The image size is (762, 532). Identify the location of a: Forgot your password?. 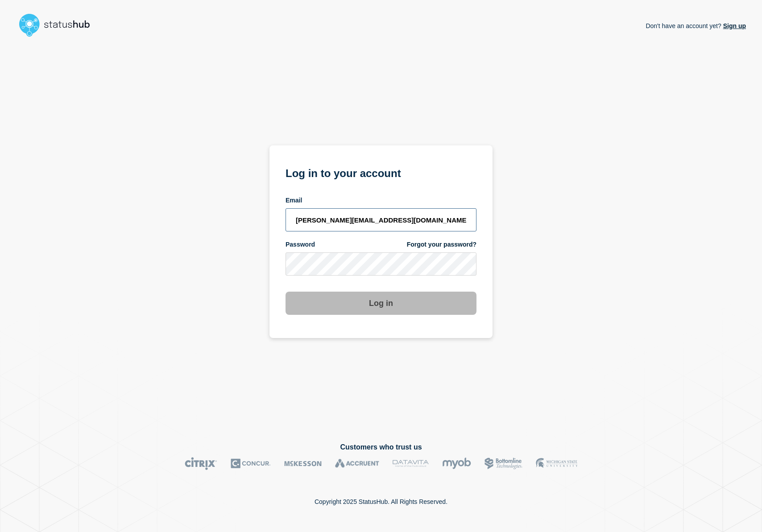
(442, 245).